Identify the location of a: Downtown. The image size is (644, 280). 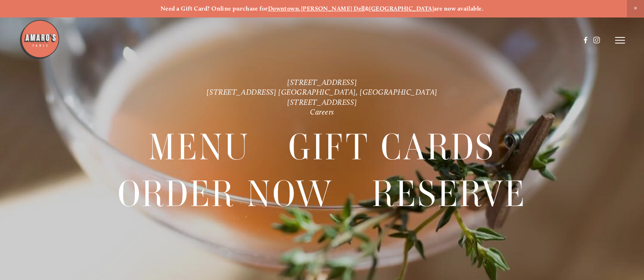
(284, 8).